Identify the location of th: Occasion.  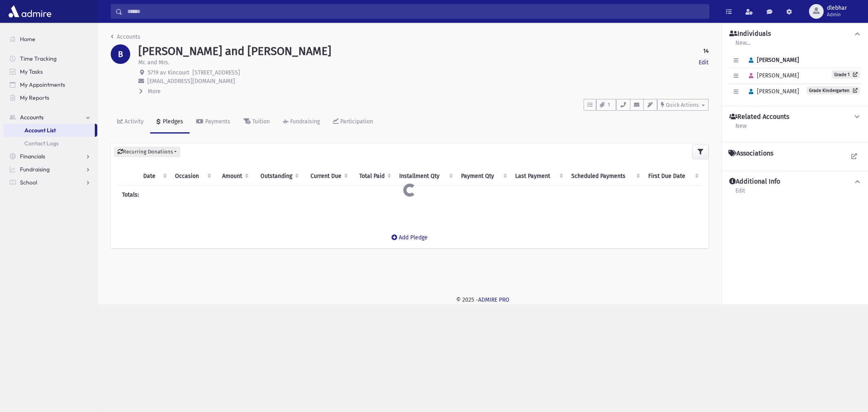
(192, 176).